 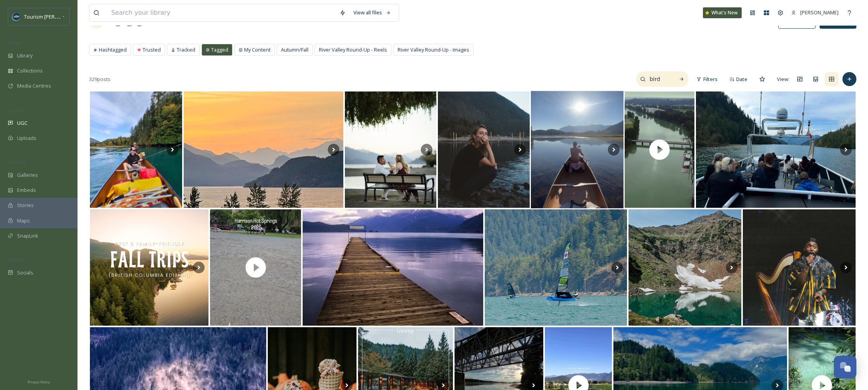 I want to click on img: Tuesday on the river 🛶🎣 jameswarmerdam chefgef . . . #clippercanoes #harrisonriver #canoeing #fis..., so click(x=136, y=150).